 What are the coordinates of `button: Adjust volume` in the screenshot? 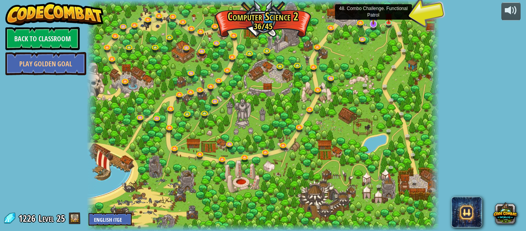 It's located at (511, 11).